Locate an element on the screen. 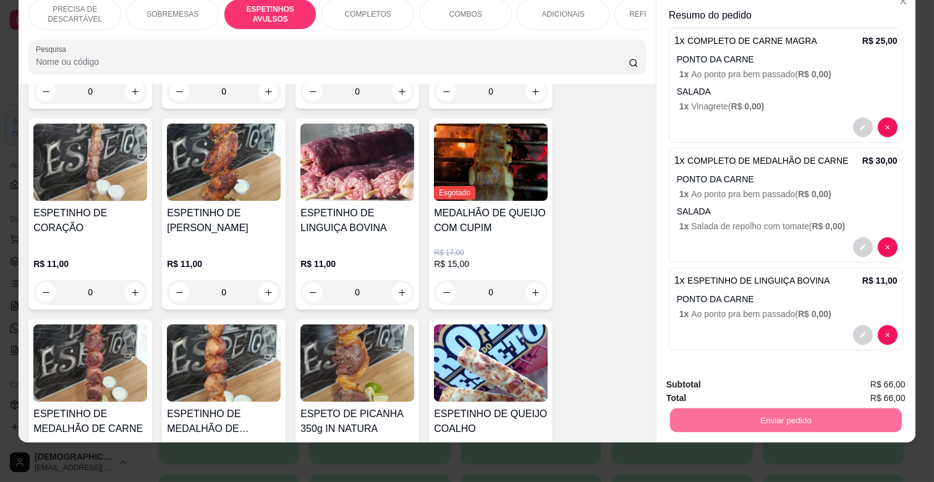 The height and width of the screenshot is (482, 934). span: Esgotado is located at coordinates (455, 193).